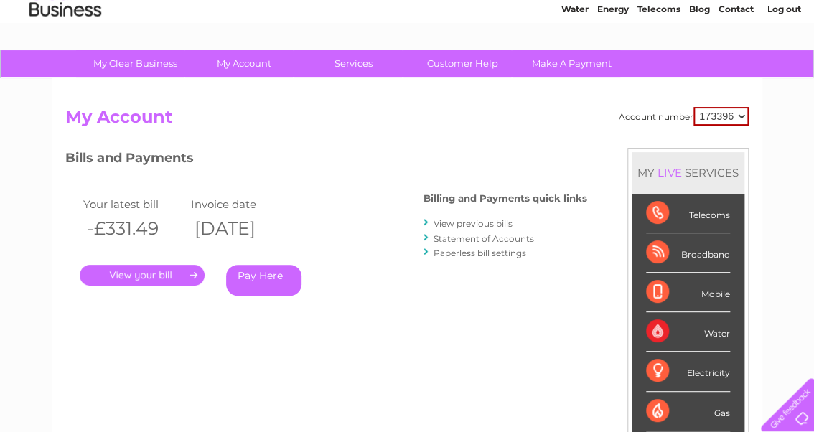 This screenshot has height=432, width=814. I want to click on th: -£331.49, so click(134, 228).